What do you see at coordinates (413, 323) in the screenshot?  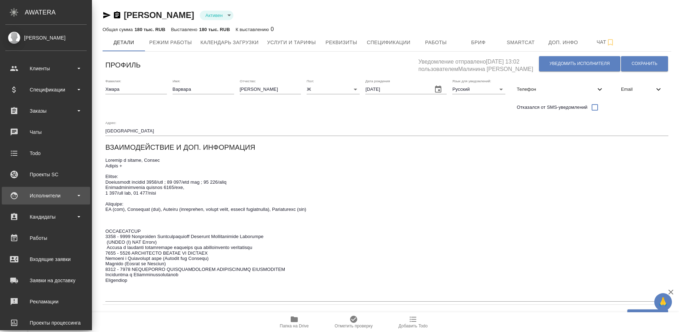 I see `button: Добавить Todo` at bounding box center [413, 323].